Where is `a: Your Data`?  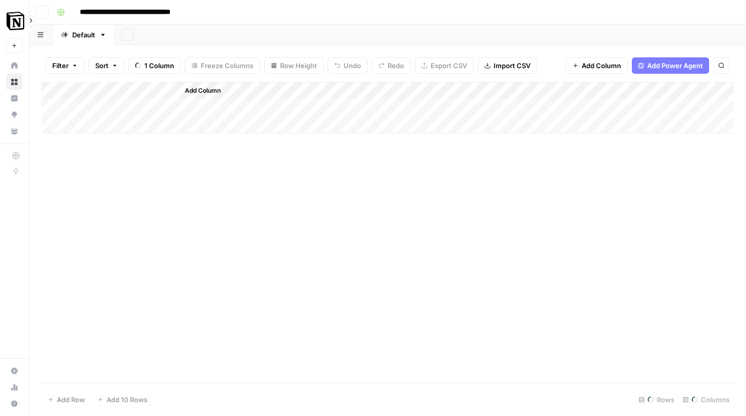
a: Your Data is located at coordinates (14, 131).